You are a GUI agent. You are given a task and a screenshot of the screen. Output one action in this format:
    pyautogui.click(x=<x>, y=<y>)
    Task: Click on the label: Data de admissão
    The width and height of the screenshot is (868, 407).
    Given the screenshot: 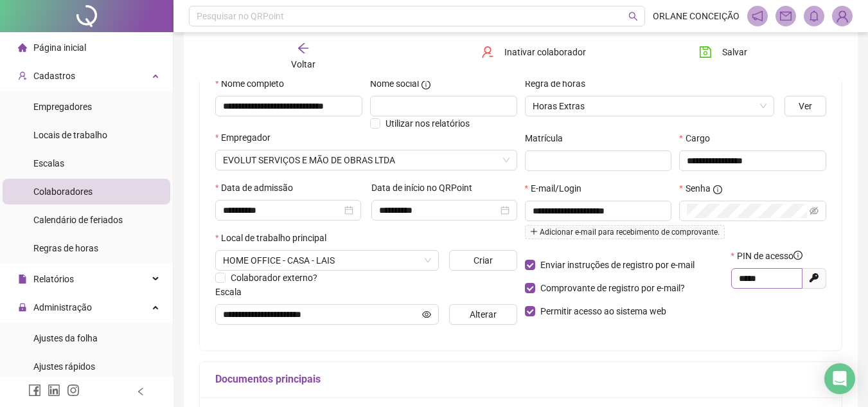 What is the action you would take?
    pyautogui.click(x=258, y=187)
    